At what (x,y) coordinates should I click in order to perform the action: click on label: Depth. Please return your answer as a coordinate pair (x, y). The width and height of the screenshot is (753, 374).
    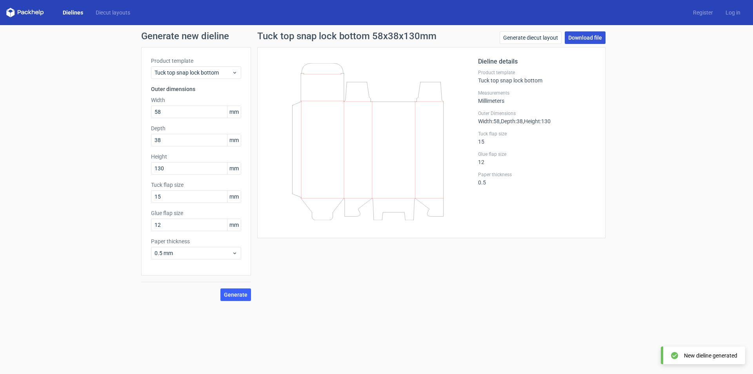
    Looking at the image, I should click on (196, 128).